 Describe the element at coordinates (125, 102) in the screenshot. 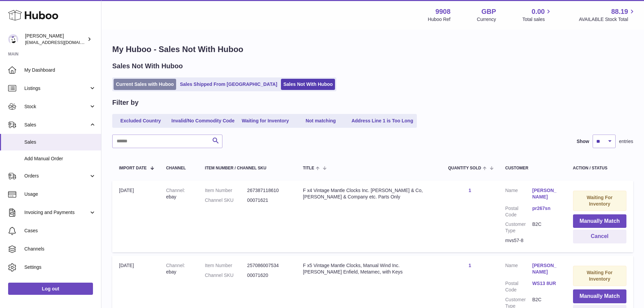

I see `h2: Filter by` at that location.